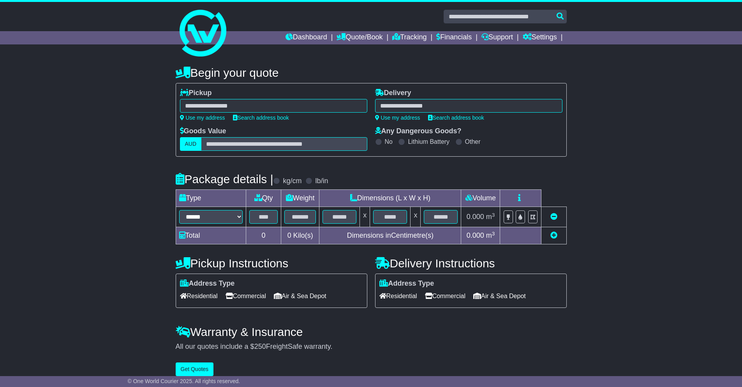 This screenshot has width=742, height=387. What do you see at coordinates (264, 236) in the screenshot?
I see `td: 0` at bounding box center [264, 236].